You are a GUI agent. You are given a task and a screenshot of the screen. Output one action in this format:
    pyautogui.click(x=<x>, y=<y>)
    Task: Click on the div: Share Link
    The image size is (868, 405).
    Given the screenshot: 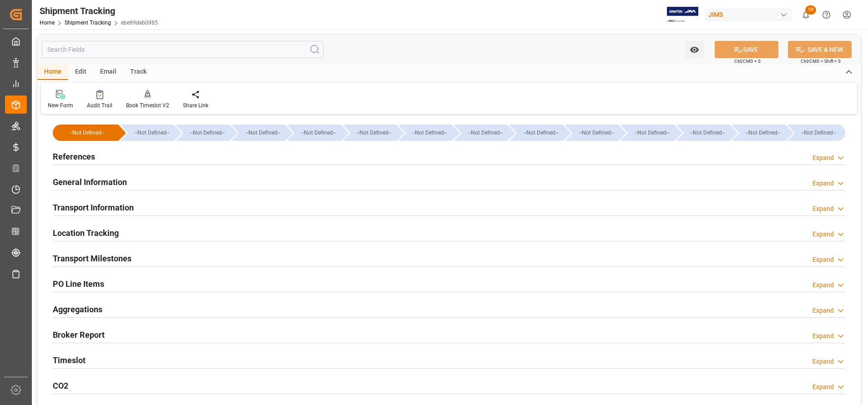 What is the action you would take?
    pyautogui.click(x=196, y=106)
    